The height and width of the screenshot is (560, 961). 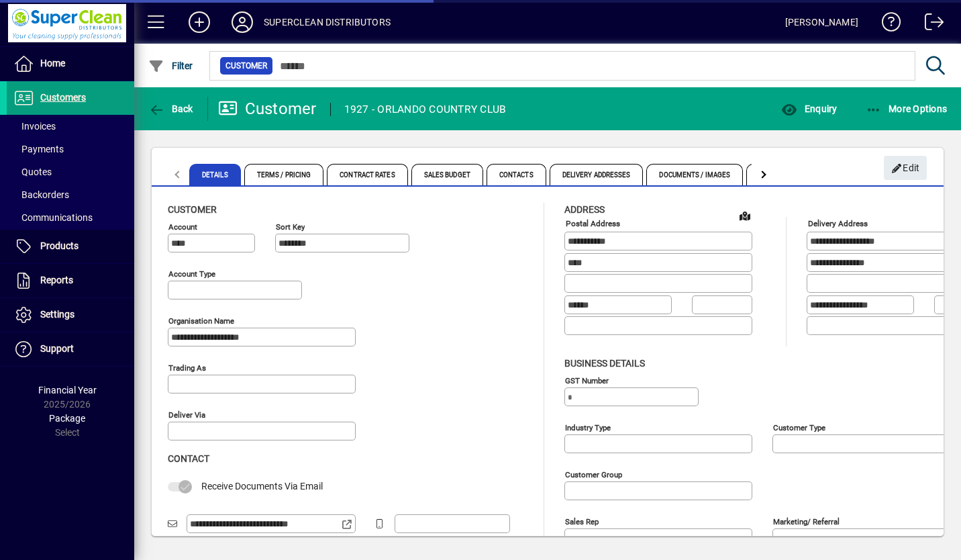 I want to click on span: Delivery Addresses, so click(x=597, y=175).